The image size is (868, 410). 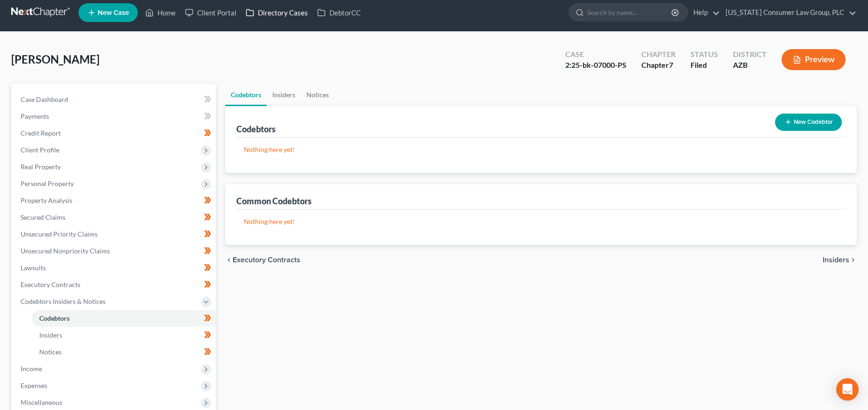 What do you see at coordinates (47, 183) in the screenshot?
I see `span: Personal Property` at bounding box center [47, 183].